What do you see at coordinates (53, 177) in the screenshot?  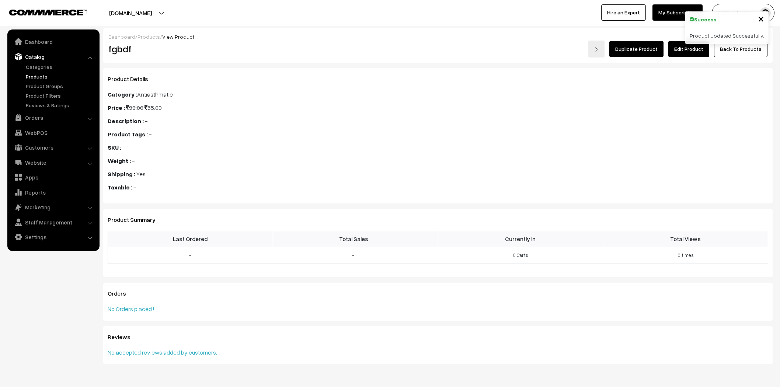 I see `a: Apps` at bounding box center [53, 177].